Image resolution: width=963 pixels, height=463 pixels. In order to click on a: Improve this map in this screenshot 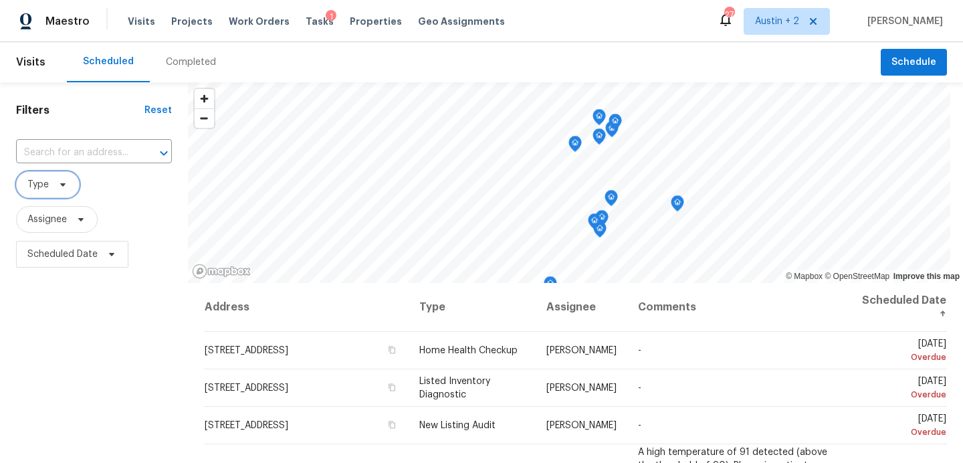, I will do `click(926, 276)`.